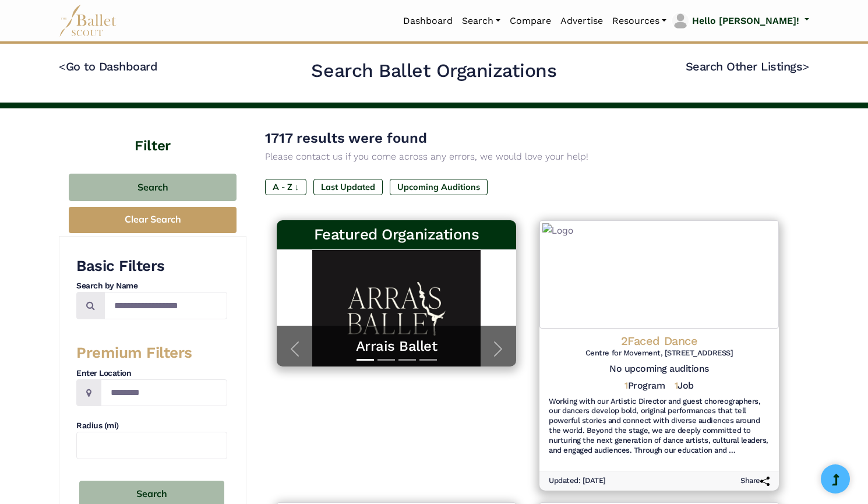 The width and height of the screenshot is (868, 504). Describe the element at coordinates (166, 306) in the screenshot. I see `input: Search by names...` at that location.